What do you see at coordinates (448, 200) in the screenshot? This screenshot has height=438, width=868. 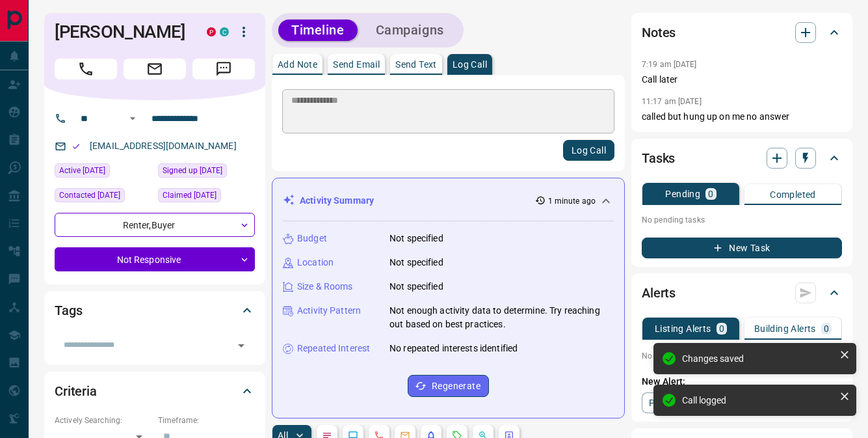 I see `div: Activity Summary1 minute ago` at bounding box center [448, 200].